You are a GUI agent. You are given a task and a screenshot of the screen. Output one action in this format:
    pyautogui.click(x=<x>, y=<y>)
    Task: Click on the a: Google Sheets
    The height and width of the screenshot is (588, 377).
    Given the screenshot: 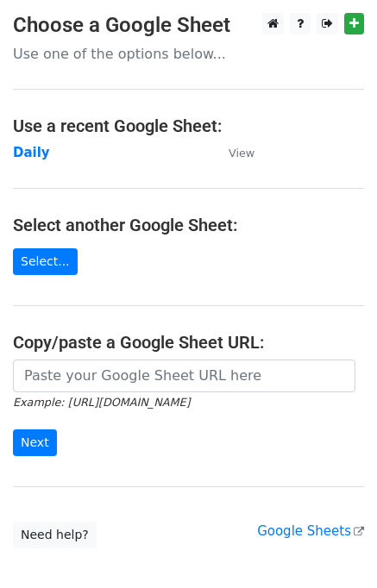 What is the action you would take?
    pyautogui.click(x=311, y=531)
    